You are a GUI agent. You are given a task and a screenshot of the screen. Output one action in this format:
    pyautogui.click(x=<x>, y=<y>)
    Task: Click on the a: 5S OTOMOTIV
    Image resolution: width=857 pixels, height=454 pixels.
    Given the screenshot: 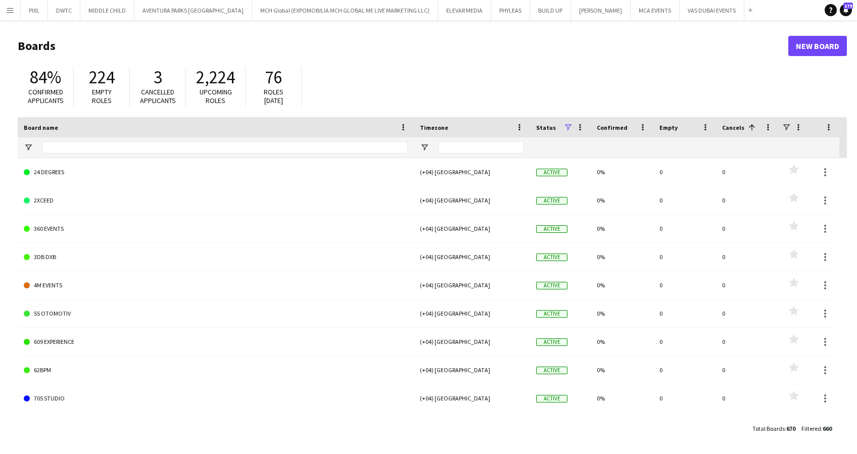 What is the action you would take?
    pyautogui.click(x=216, y=314)
    